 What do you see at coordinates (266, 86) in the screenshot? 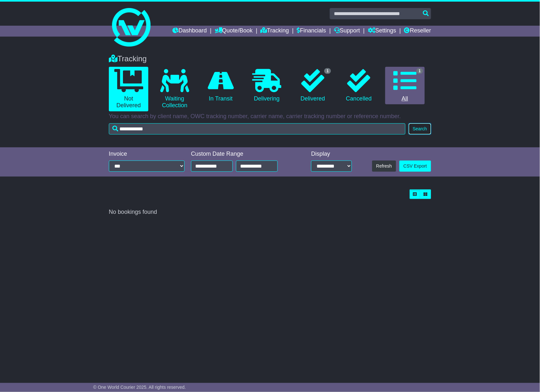
I see `a: Delivering` at bounding box center [266, 86].